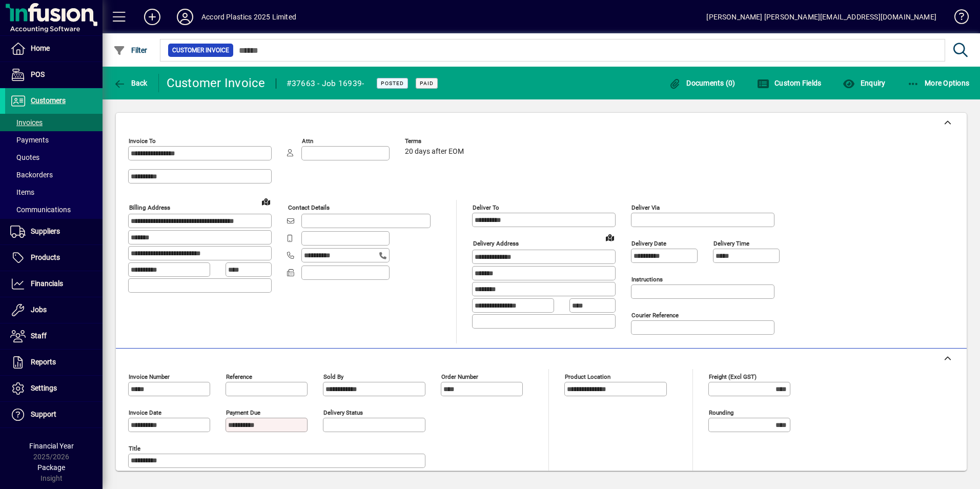 Image resolution: width=980 pixels, height=489 pixels. I want to click on a: Home, so click(54, 49).